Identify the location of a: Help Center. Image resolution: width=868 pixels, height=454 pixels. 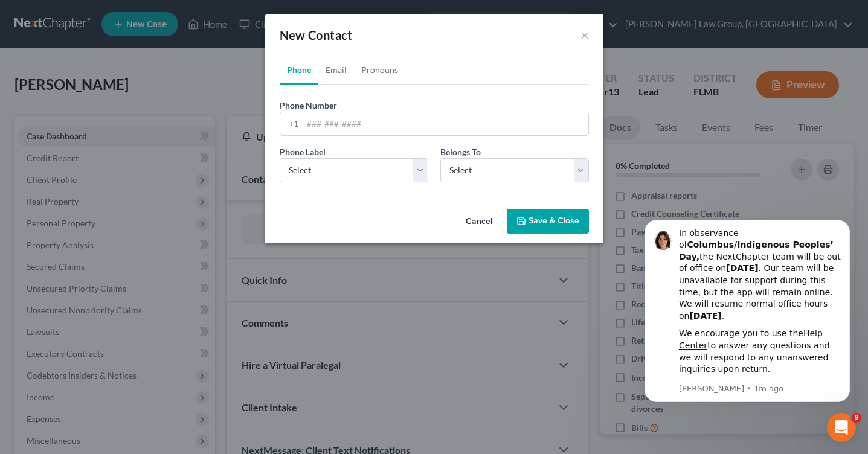
(124, 123).